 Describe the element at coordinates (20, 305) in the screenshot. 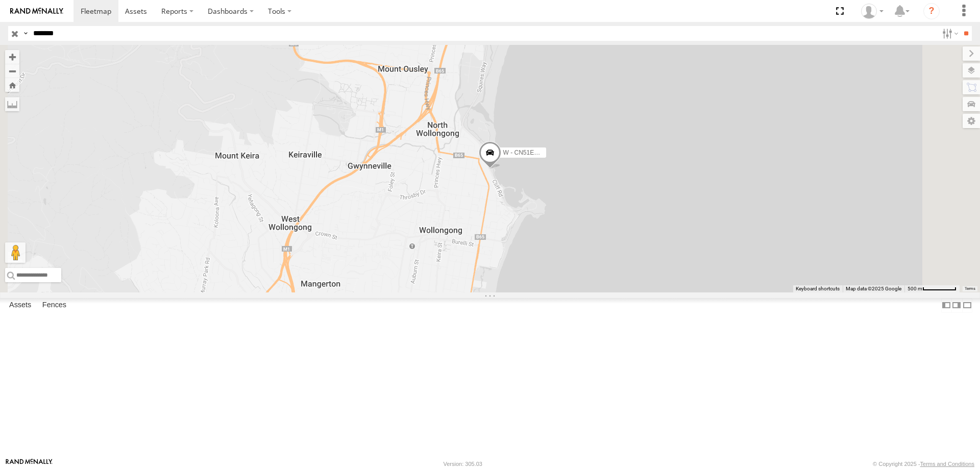

I see `label: Assets` at that location.